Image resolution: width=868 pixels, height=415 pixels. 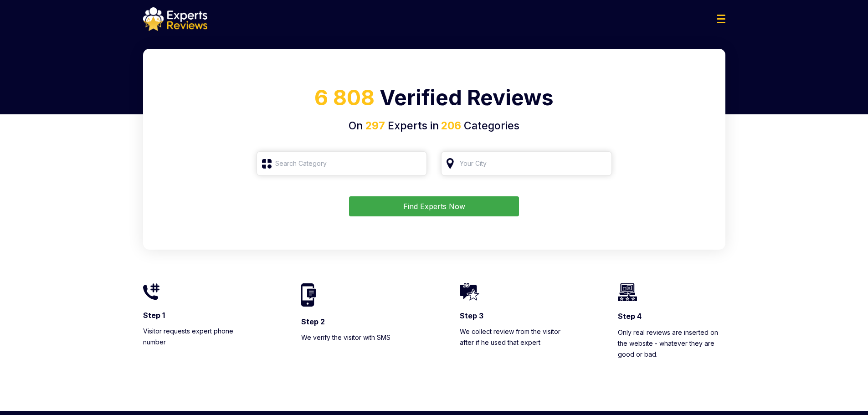 I want to click on span: 206, so click(x=450, y=126).